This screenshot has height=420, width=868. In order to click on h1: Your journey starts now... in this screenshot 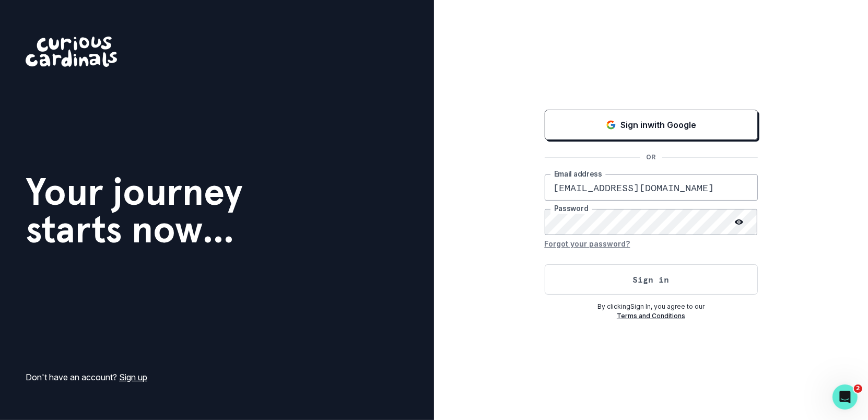, I will do `click(135, 210)`.